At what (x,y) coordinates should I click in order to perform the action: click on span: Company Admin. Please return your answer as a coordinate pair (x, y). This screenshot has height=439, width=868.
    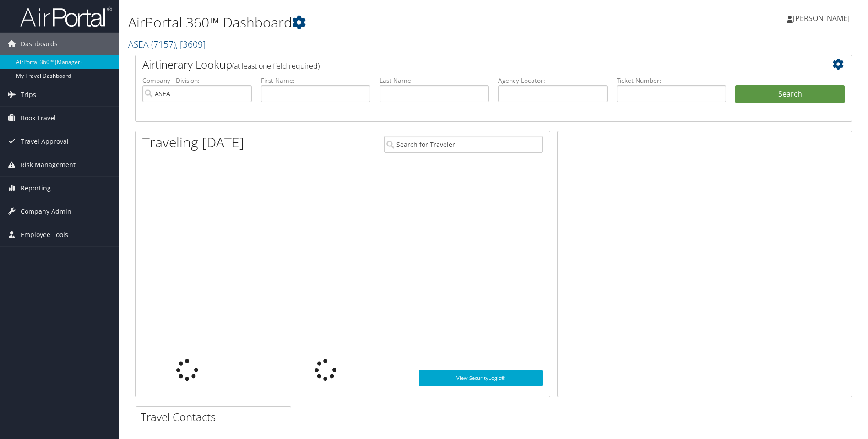
    Looking at the image, I should click on (46, 212).